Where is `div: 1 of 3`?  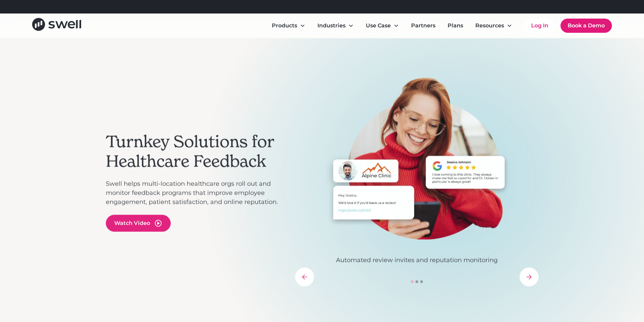 div: 1 of 3 is located at coordinates (417, 171).